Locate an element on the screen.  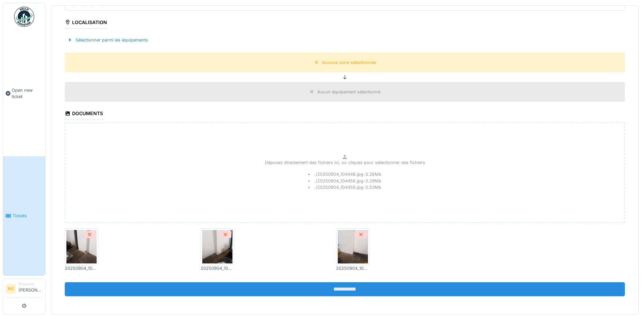
li: ./20250904_104456.jpg - 3.29 Mb is located at coordinates (345, 181).